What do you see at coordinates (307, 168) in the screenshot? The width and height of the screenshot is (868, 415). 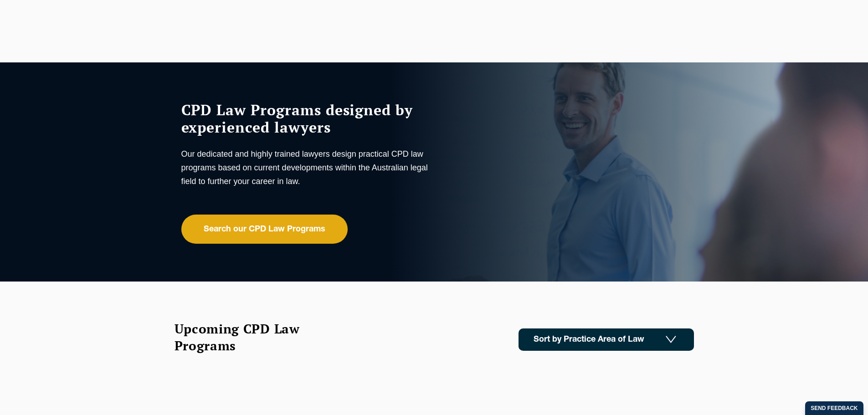 I see `p: Our dedicated and highly trained lawyers design practical CPD law programs based on current devel...` at bounding box center [307, 168].